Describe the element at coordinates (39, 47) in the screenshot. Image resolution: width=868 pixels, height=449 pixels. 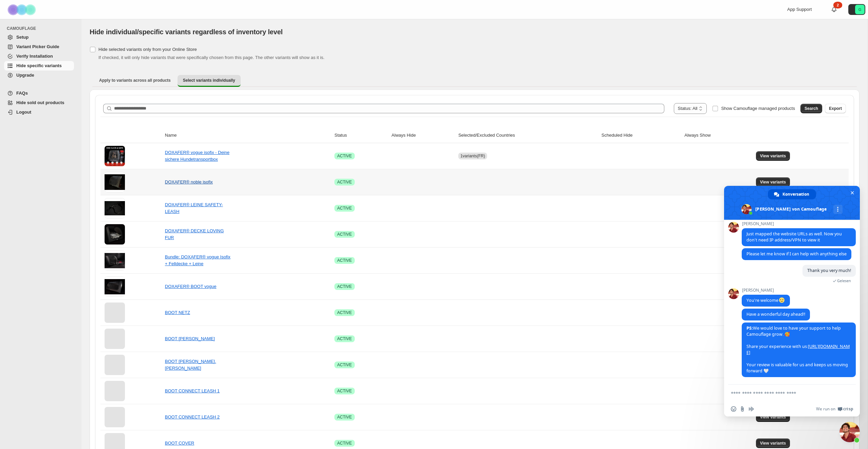
I see `a: Variant Picker Guide` at that location.